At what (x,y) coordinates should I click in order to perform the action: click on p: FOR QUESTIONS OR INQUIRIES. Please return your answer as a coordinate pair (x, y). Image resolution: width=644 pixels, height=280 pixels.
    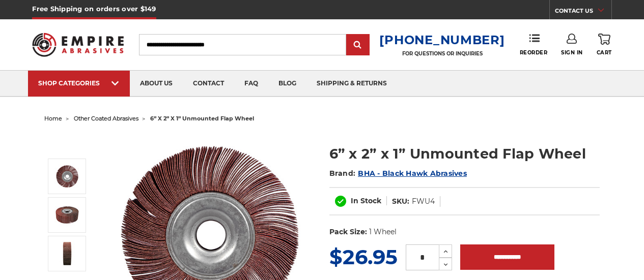
    Looking at the image, I should click on (442, 53).